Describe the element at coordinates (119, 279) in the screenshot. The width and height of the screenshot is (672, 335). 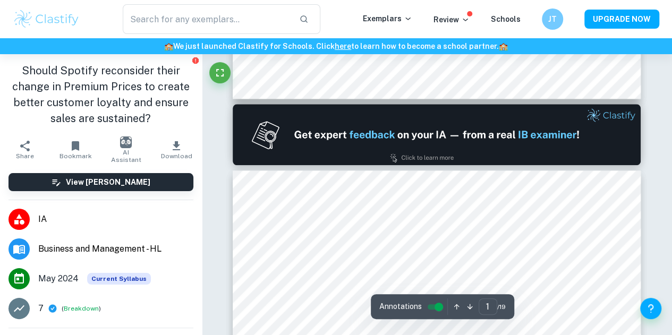
I see `div: This exemplar is based on the current syllabus. Feel free to refer to it for inspiration/ideas wh...` at that location.